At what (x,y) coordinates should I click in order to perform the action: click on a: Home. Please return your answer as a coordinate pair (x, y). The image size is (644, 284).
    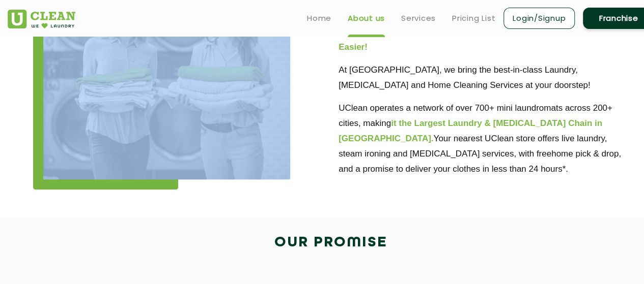
    Looking at the image, I should click on (320, 18).